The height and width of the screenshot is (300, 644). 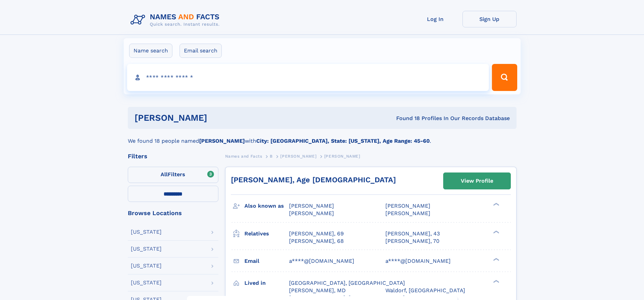 I want to click on h3: Lived in, so click(x=266, y=283).